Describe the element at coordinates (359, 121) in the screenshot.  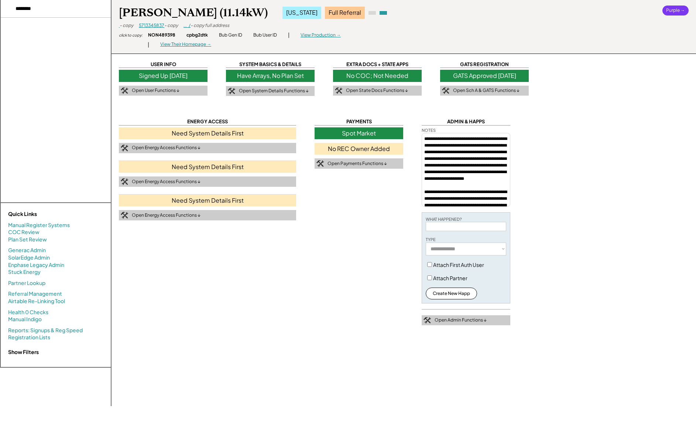
I see `div: PAYMENTS` at that location.